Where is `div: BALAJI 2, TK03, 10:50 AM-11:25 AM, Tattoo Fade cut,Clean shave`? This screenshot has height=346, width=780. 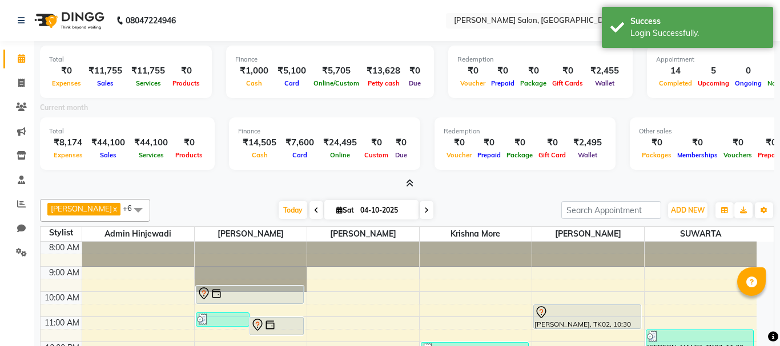 div: BALAJI 2, TK03, 10:50 AM-11:25 AM, Tattoo Fade cut,Clean shave is located at coordinates (223, 320).